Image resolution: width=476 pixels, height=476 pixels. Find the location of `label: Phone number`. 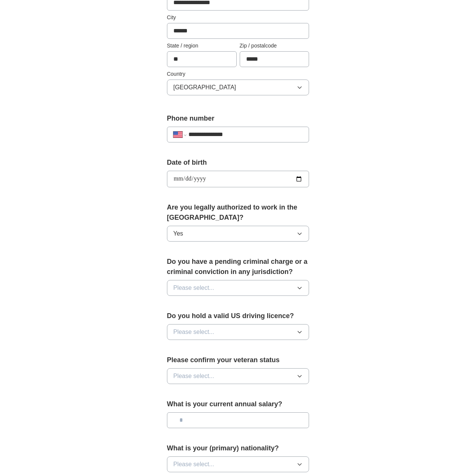

label: Phone number is located at coordinates (238, 119).